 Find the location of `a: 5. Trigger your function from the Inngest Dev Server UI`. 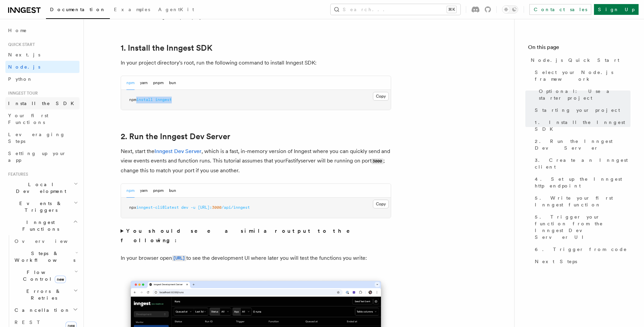

a: 5. Trigger your function from the Inngest Dev Server UI is located at coordinates (581, 227).